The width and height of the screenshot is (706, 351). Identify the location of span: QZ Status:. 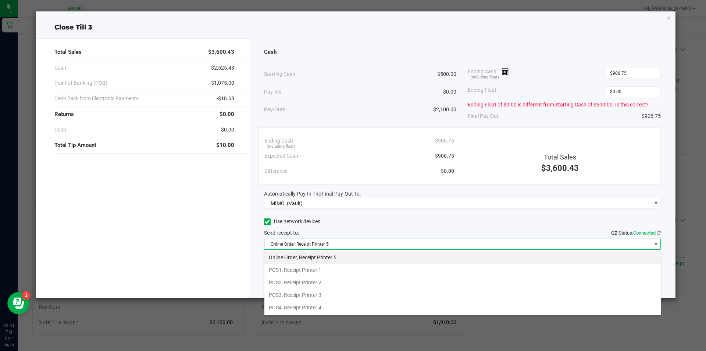
(636, 232).